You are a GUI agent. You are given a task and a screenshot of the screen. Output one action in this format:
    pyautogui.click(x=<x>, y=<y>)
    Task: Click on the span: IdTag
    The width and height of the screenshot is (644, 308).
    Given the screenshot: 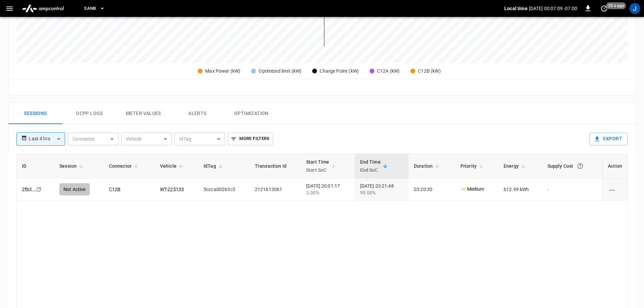 What is the action you would take?
    pyautogui.click(x=214, y=166)
    